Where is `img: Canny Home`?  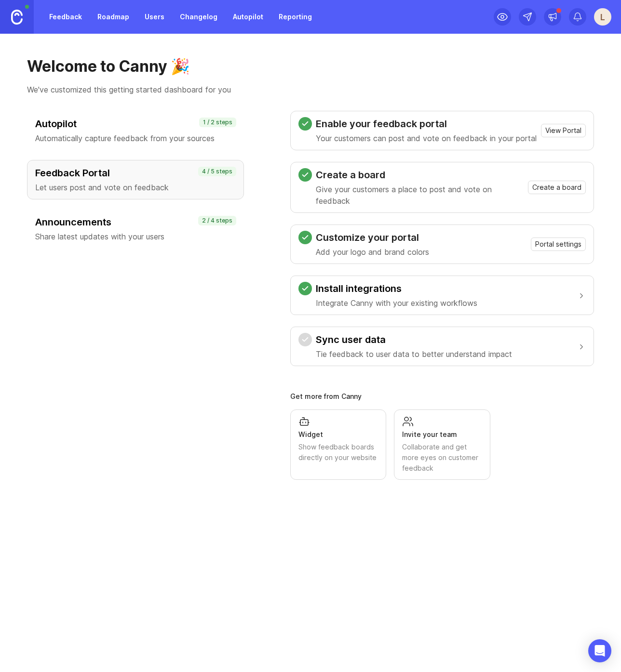 img: Canny Home is located at coordinates (17, 17).